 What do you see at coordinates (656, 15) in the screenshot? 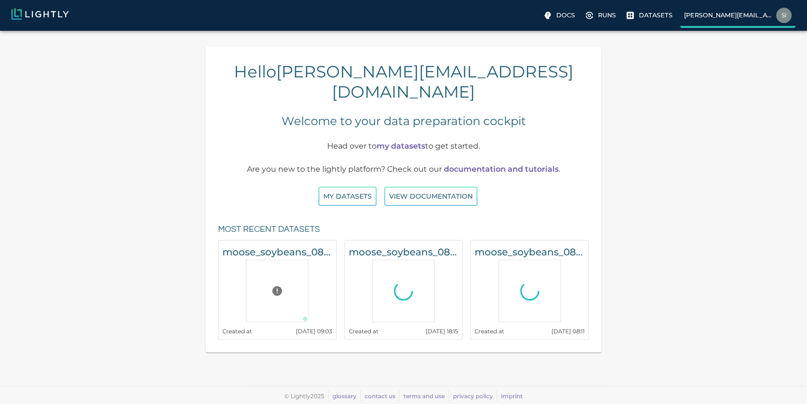
I see `p: Datasets` at bounding box center [656, 15].